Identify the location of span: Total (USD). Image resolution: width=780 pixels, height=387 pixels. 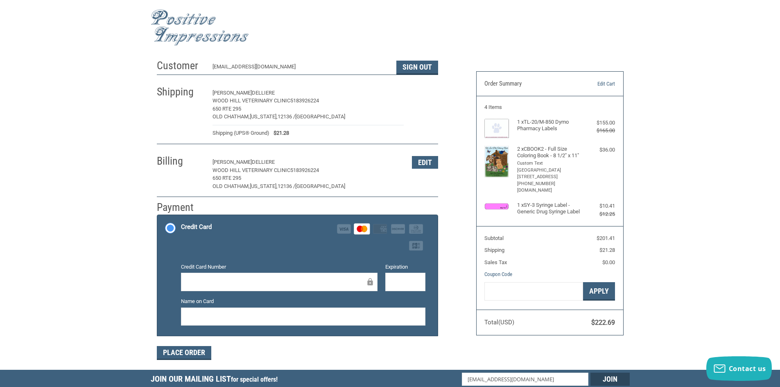
(499, 322).